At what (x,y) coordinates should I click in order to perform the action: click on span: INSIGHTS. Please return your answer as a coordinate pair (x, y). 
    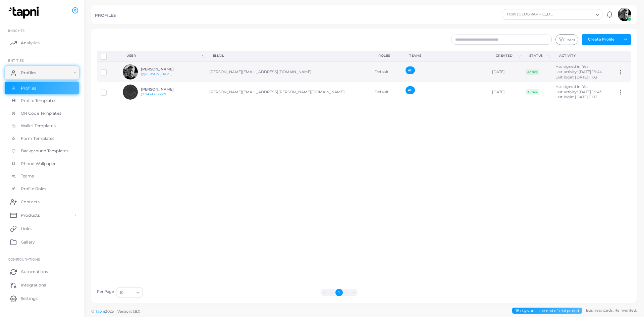
    Looking at the image, I should click on (16, 30).